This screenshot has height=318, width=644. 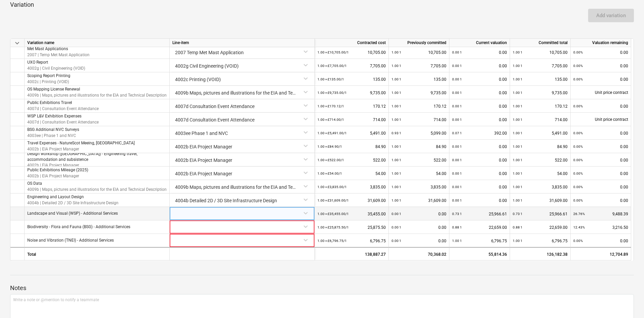 What do you see at coordinates (330, 160) in the screenshot?
I see `small: 1.00 × £522.00 / 1` at bounding box center [330, 160].